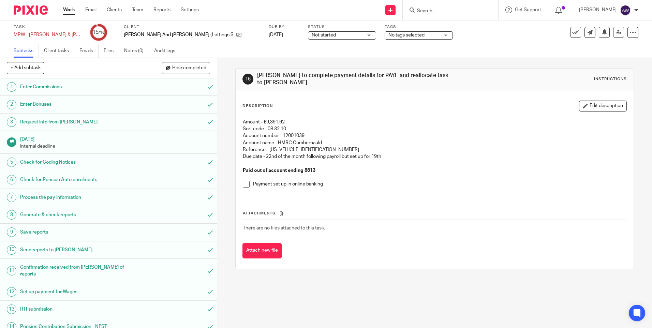 Image resolution: width=652 pixels, height=328 pixels. Describe the element at coordinates (12, 215) in the screenshot. I see `div: 8` at that location.